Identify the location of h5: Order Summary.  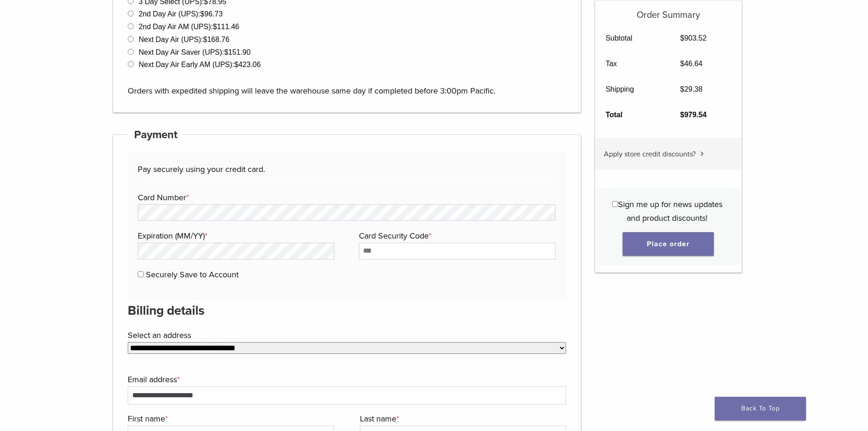
(668, 11).